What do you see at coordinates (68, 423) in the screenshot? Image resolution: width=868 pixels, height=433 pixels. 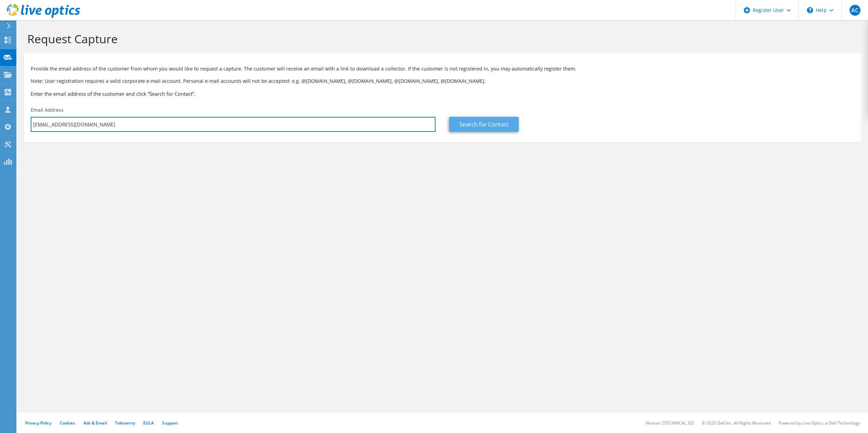 I see `a: Cookies` at bounding box center [68, 423].